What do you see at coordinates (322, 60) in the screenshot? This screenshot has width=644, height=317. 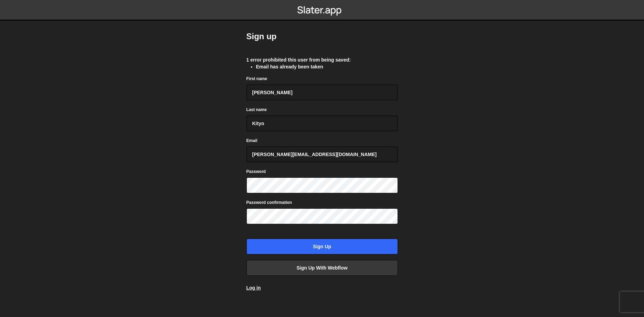 I see `div: 1 error prohibited this user from being saved:` at bounding box center [322, 60].